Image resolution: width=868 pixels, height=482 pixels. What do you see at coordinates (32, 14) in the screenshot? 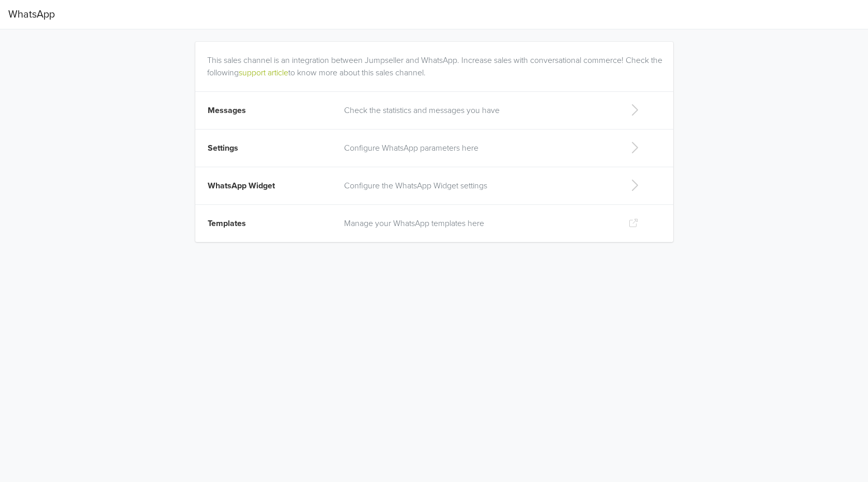
I see `span: WhatsApp` at bounding box center [32, 14].